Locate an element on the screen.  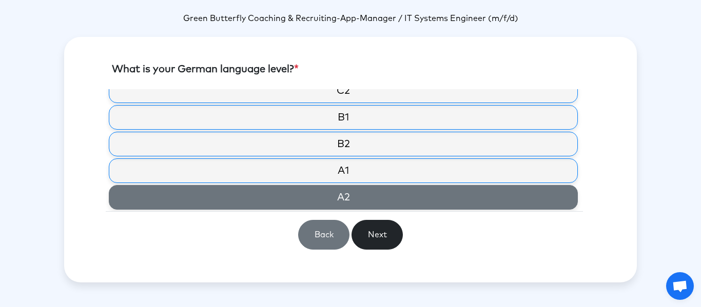
span: Green Butterfly Coaching & Recruiting is located at coordinates (260, 18).